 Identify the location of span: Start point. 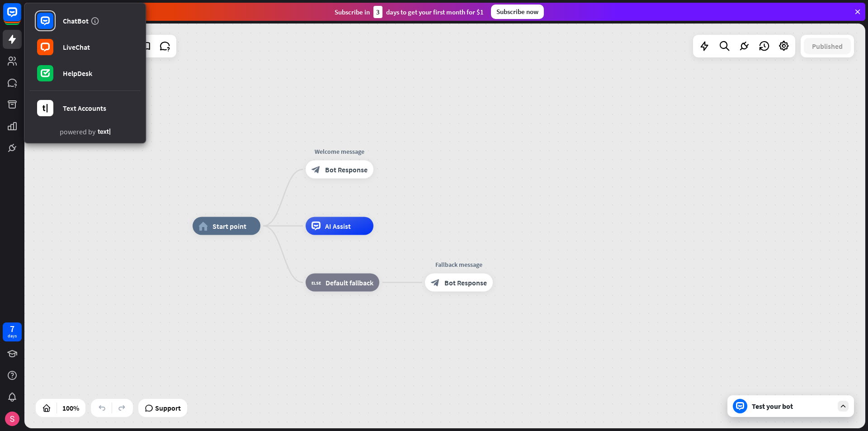
(229, 226).